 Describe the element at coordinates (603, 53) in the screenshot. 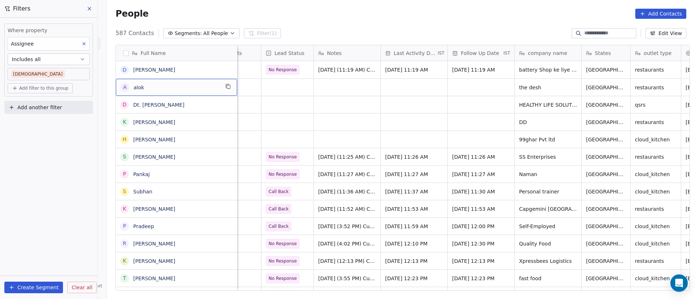

I see `span: States` at that location.